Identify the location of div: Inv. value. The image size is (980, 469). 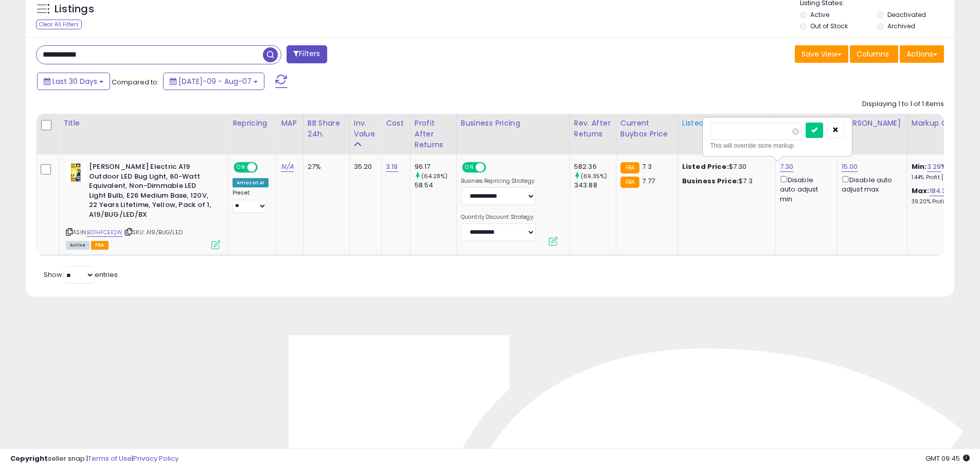
(365, 128).